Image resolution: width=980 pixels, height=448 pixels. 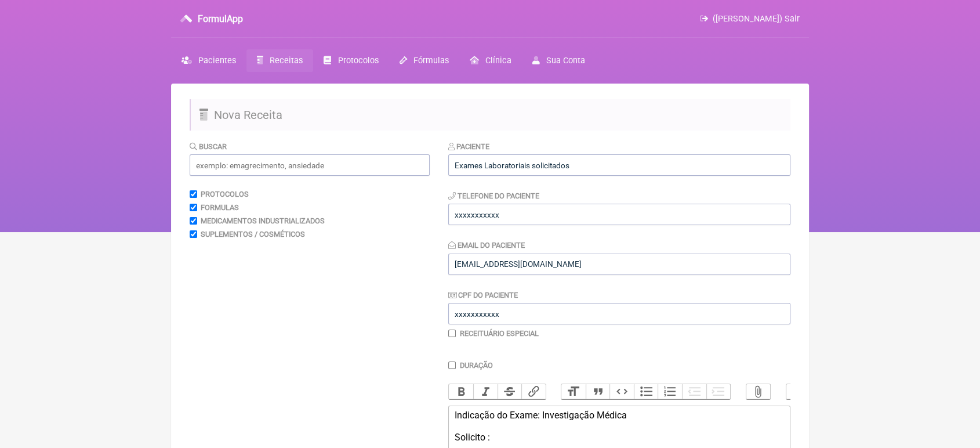 I want to click on button: Increase Level, so click(x=719, y=392).